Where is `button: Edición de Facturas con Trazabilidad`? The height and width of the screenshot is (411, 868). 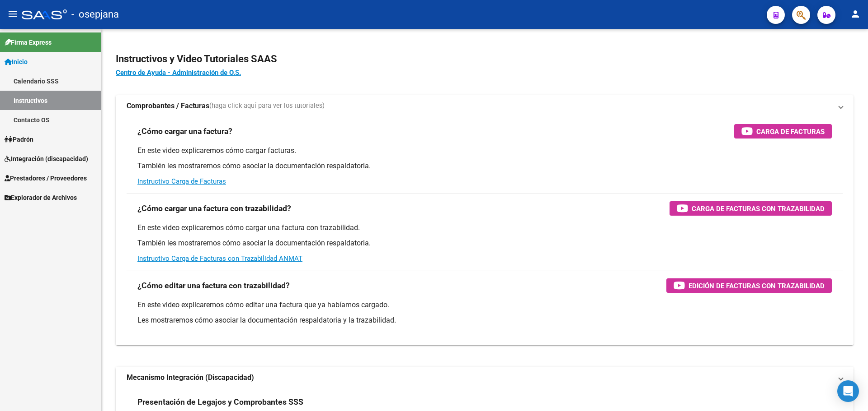 button: Edición de Facturas con Trazabilidad is located at coordinates (749, 286).